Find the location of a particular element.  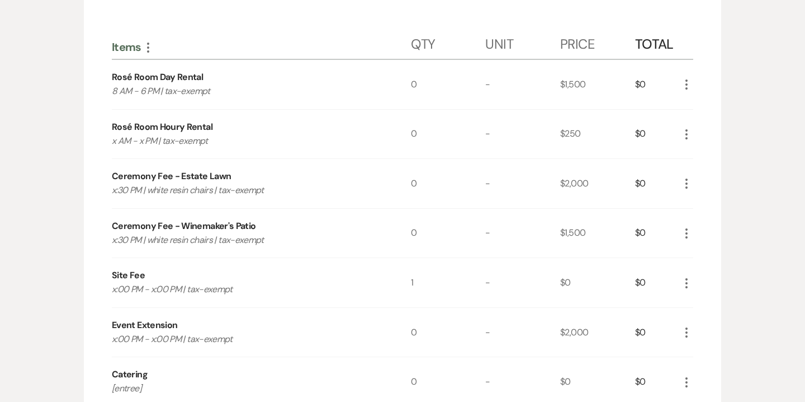

div: Rosé Room Houry Rental is located at coordinates (162, 127).